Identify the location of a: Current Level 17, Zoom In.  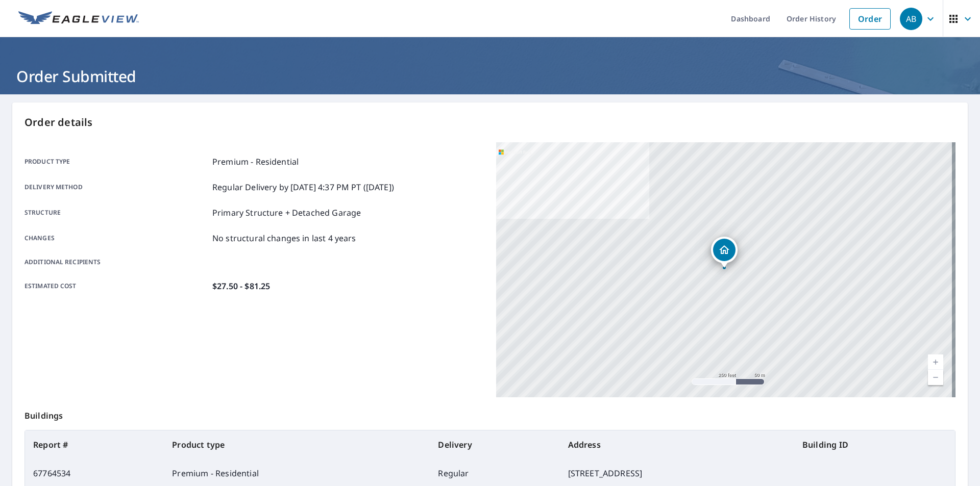
(936, 362).